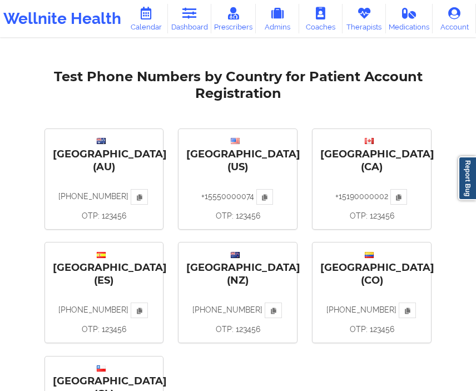  What do you see at coordinates (321, 18) in the screenshot?
I see `a: Coaches` at bounding box center [321, 18].